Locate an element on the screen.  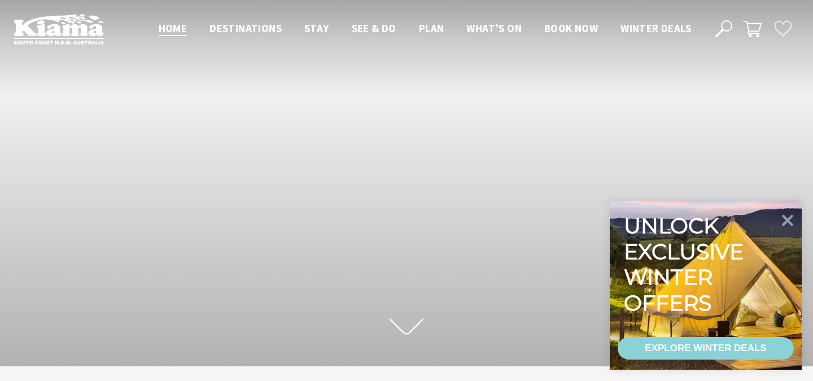
span: Book now is located at coordinates (570, 28).